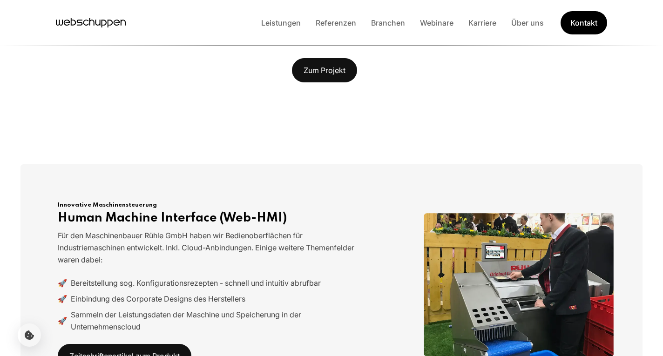 The width and height of the screenshot is (663, 356). Describe the element at coordinates (214, 205) in the screenshot. I see `h3: Innovative Maschinensteuerung` at that location.